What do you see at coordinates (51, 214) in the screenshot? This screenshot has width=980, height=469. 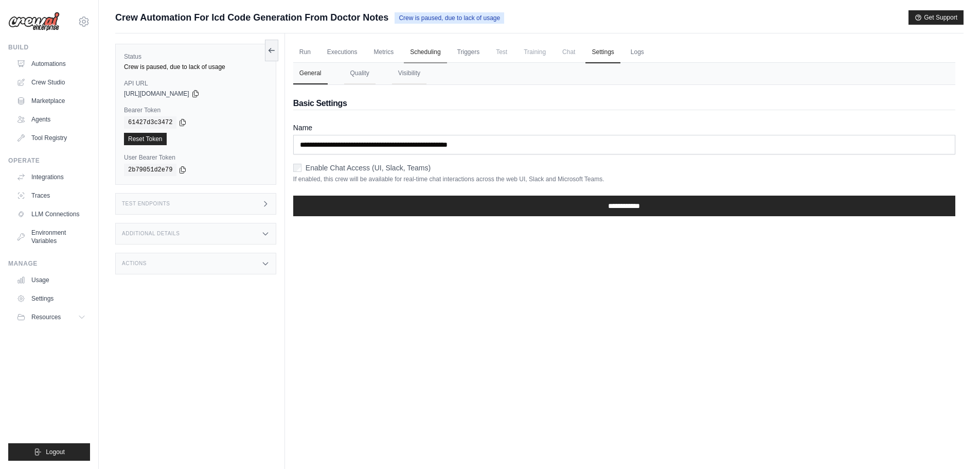 I see `a: LLM Connections` at bounding box center [51, 214].